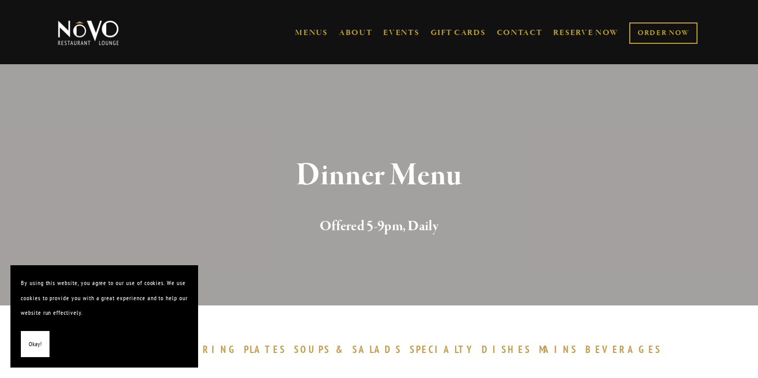  I want to click on p: By using this website, you agree to our use of cookies. We use cookies to provide you with a grea..., so click(104, 298).